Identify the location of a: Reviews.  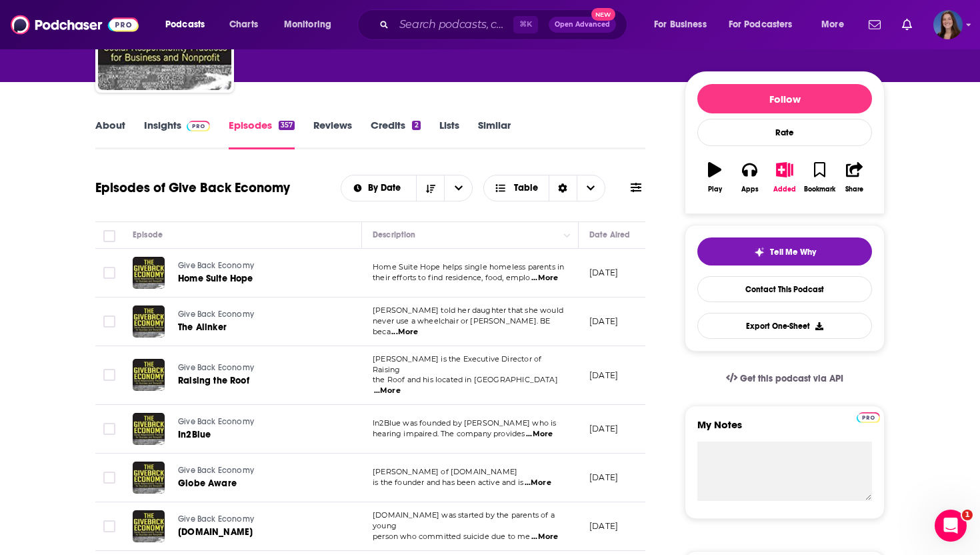
(332, 134).